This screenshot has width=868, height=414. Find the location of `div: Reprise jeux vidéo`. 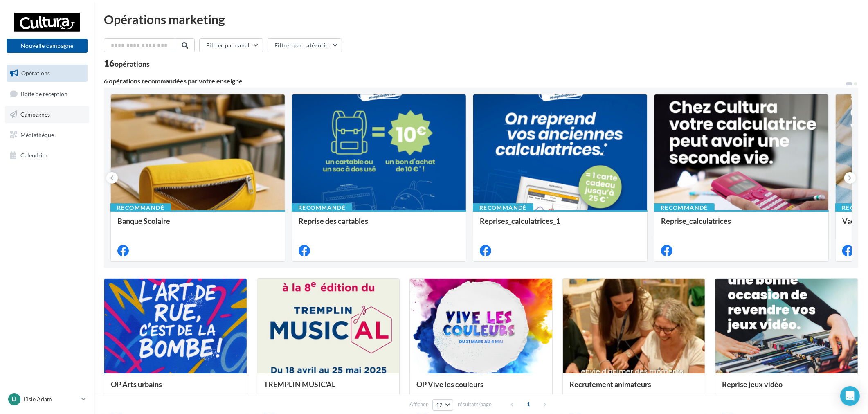

div: Reprise jeux vidéo is located at coordinates (786, 388).